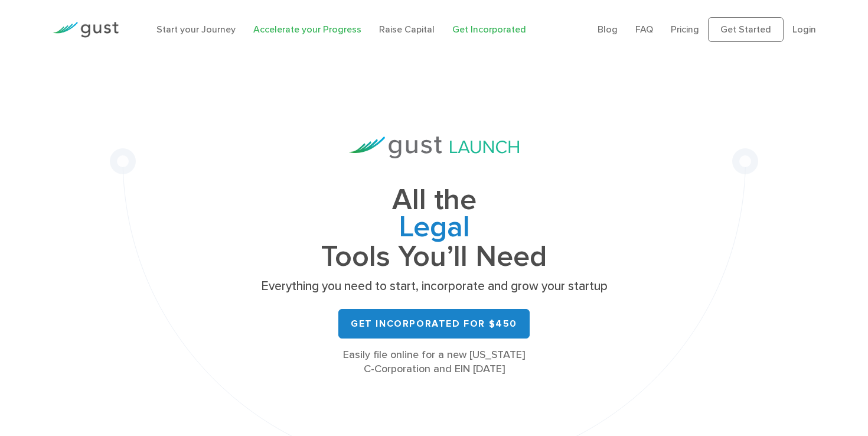  What do you see at coordinates (745, 30) in the screenshot?
I see `a: Get Started` at bounding box center [745, 30].